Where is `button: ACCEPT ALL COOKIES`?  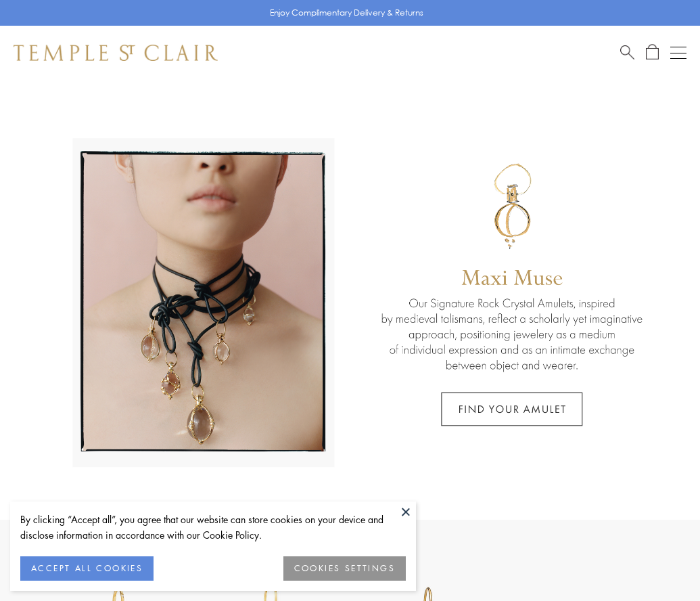
button: ACCEPT ALL COOKIES is located at coordinates (87, 569).